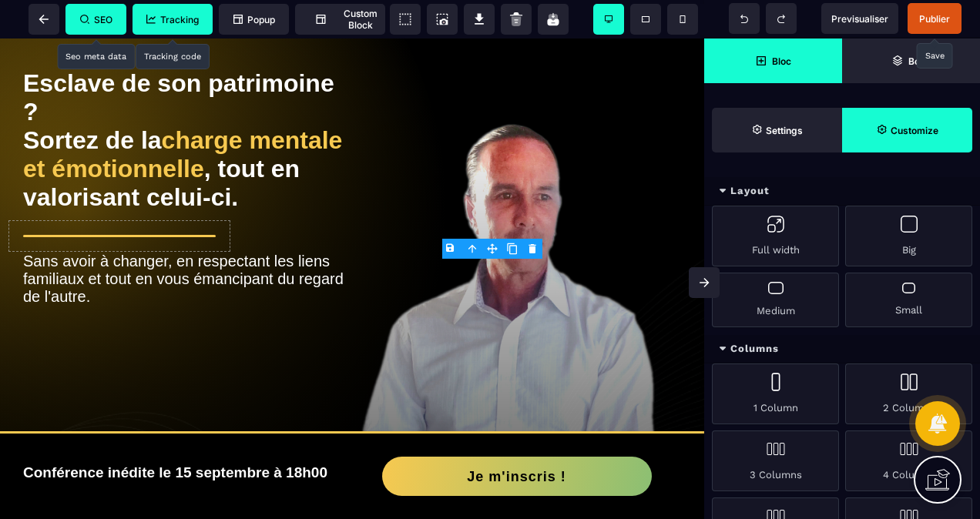  Describe the element at coordinates (172, 20) in the screenshot. I see `span: Tracking` at that location.